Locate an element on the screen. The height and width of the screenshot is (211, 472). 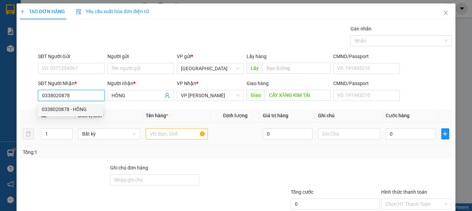
span: phone is located at coordinates (42, 28).